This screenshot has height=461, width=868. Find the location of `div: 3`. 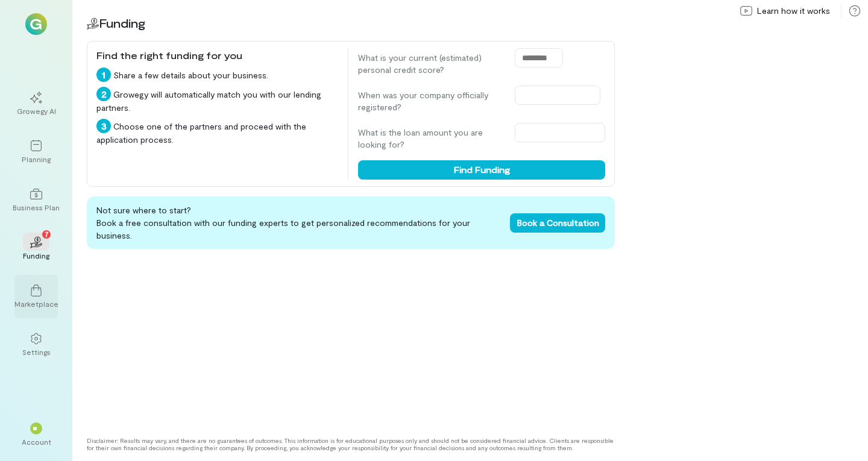

div: 3 is located at coordinates (103, 125).